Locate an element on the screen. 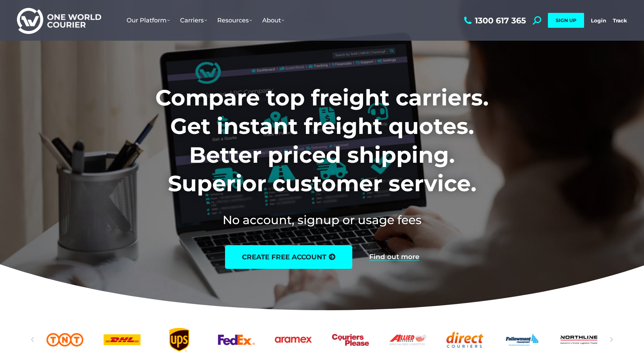  div: Allied Express logo is located at coordinates (408, 339).